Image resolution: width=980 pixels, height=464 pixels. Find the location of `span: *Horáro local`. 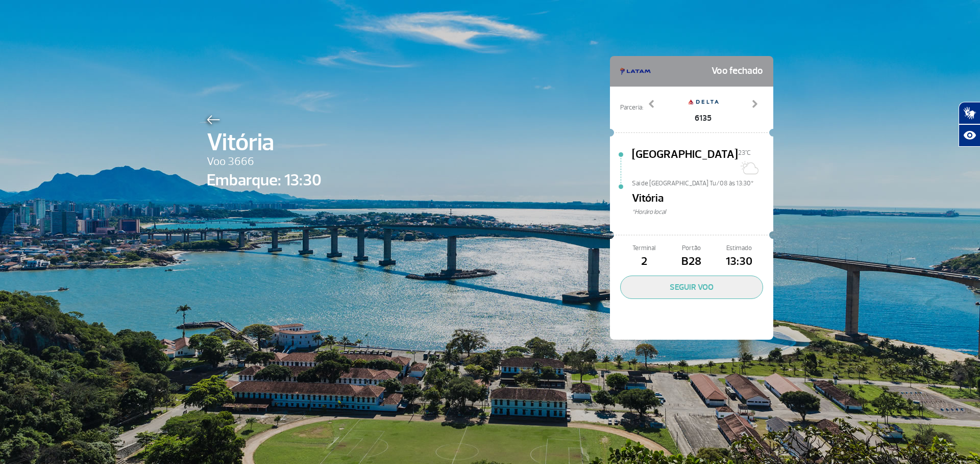

span: *Horáro local is located at coordinates (702, 212).